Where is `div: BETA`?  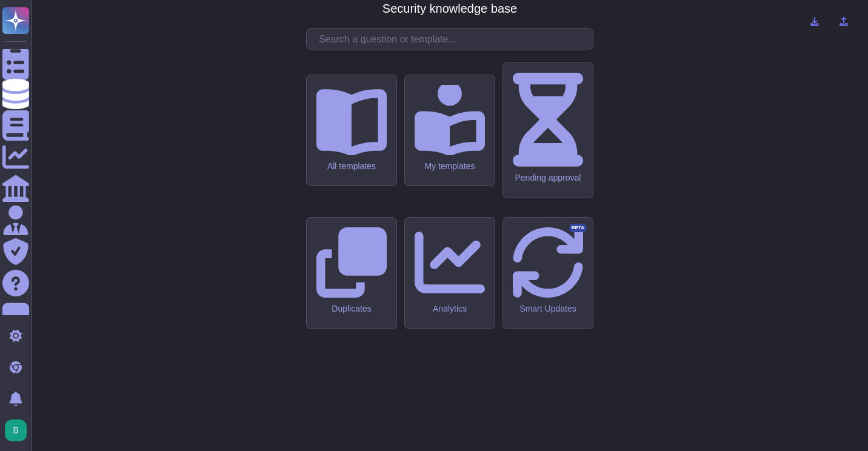 div: BETA is located at coordinates (578, 228).